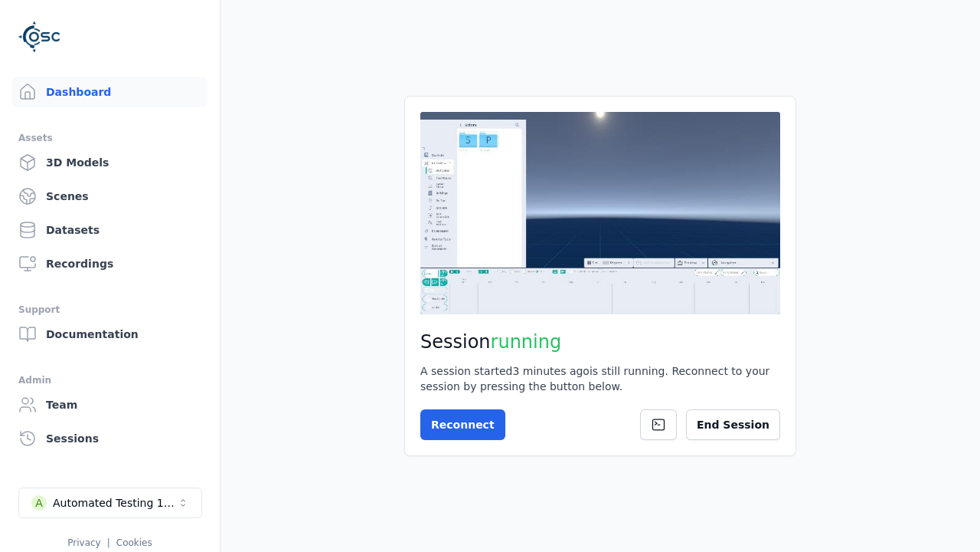 This screenshot has height=552, width=980. What do you see at coordinates (134, 542) in the screenshot?
I see `a: Cookies` at bounding box center [134, 542].